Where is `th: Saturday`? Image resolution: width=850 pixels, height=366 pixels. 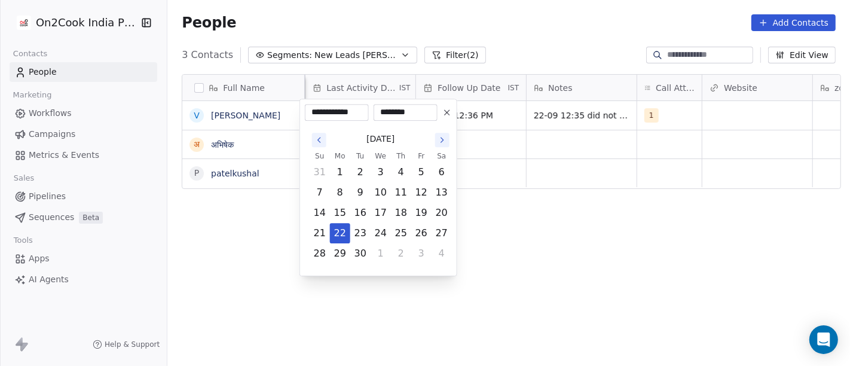 th: Saturday is located at coordinates (442, 156).